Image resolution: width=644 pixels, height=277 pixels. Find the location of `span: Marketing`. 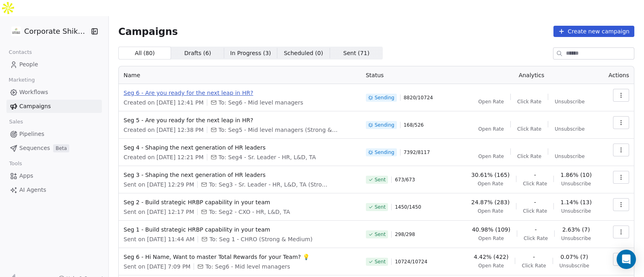

span: Marketing is located at coordinates (22, 80).